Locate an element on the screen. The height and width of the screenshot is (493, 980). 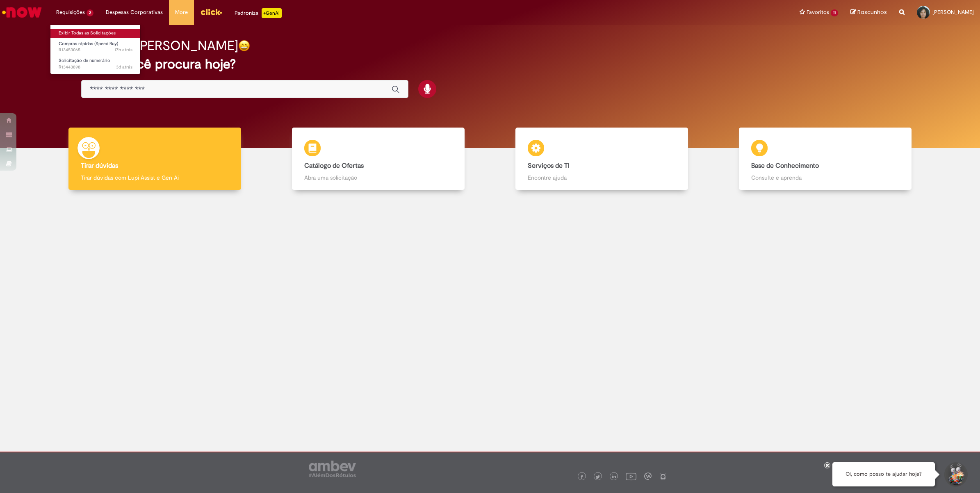
img: logo_footer_facebook.png is located at coordinates (582, 476).